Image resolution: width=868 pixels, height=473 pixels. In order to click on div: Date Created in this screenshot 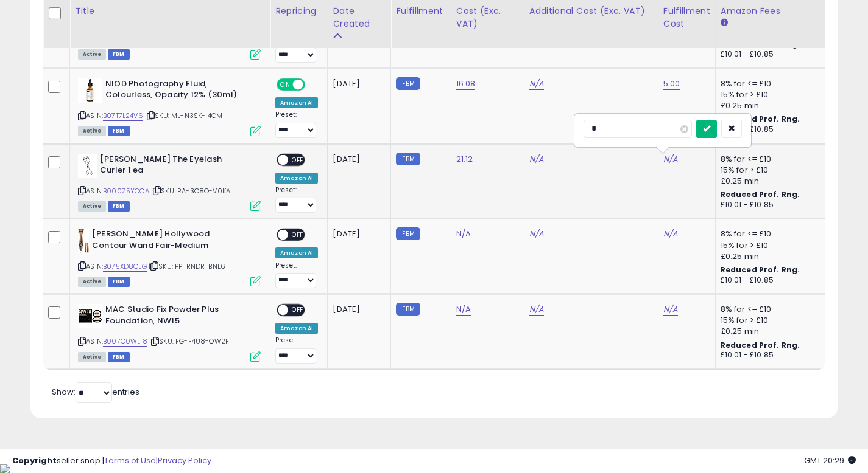, I will do `click(359, 18)`.